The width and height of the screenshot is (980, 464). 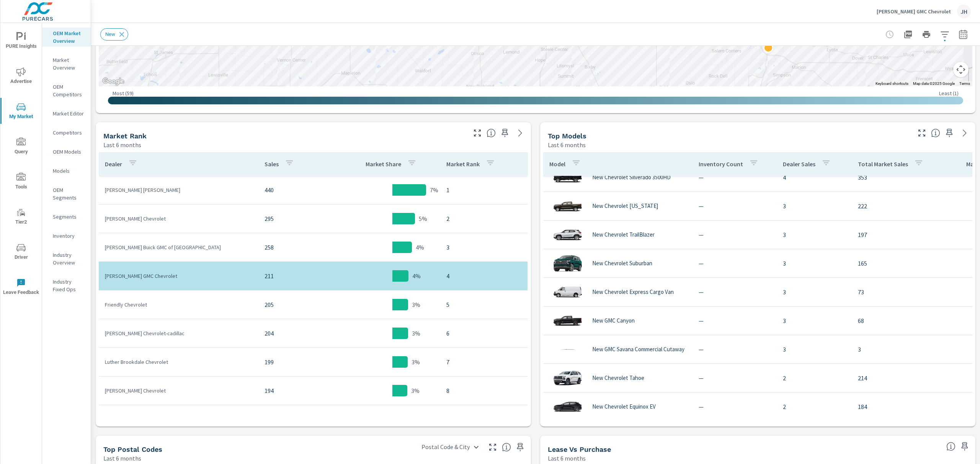 What do you see at coordinates (301, 190) in the screenshot?
I see `p: 440` at bounding box center [301, 190].